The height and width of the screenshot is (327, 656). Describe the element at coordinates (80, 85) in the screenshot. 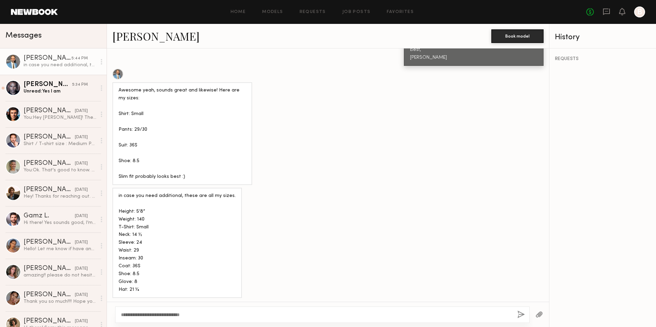

I see `div: 5:34 PM` at that location.